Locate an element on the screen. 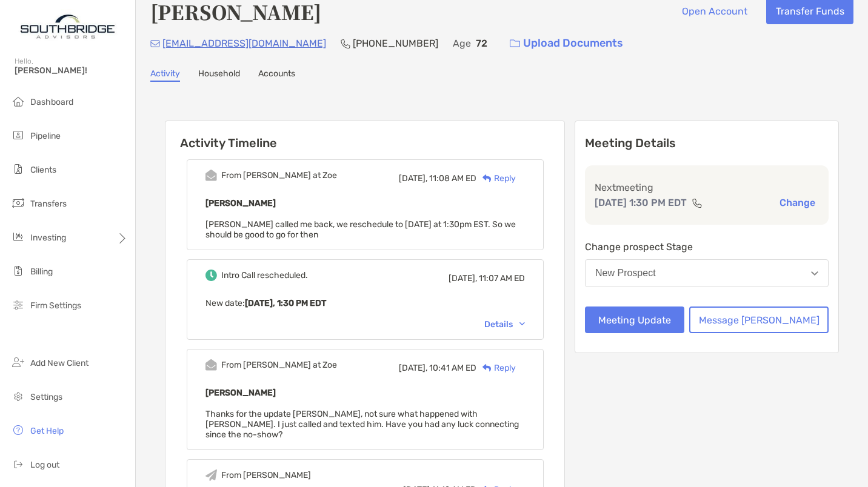 The image size is (868, 487). img: clients icon is located at coordinates (18, 169).